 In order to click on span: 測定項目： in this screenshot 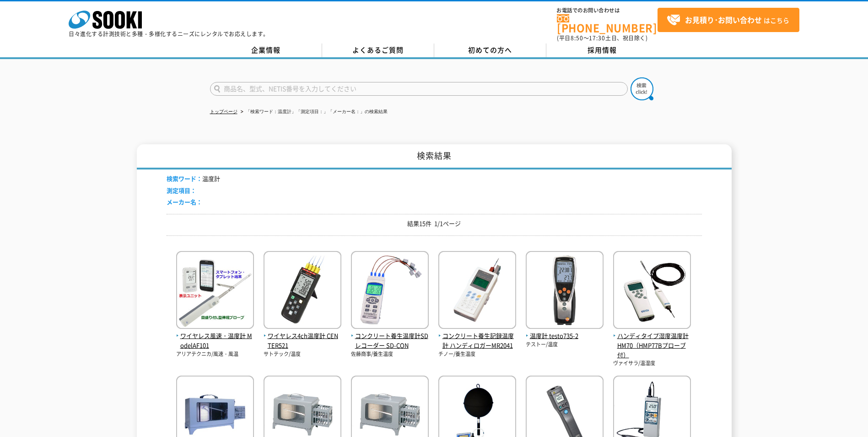, I will do `click(181, 190)`.